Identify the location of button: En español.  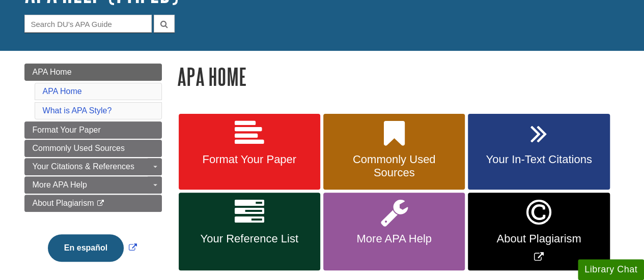
(86, 248).